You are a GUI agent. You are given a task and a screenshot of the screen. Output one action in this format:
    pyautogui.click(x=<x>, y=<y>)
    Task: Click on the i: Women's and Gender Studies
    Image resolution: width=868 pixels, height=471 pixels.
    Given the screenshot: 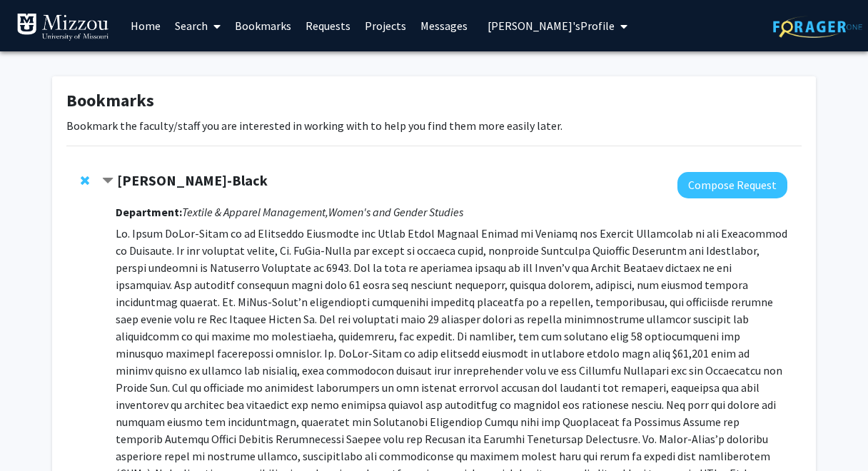 What is the action you would take?
    pyautogui.click(x=395, y=211)
    